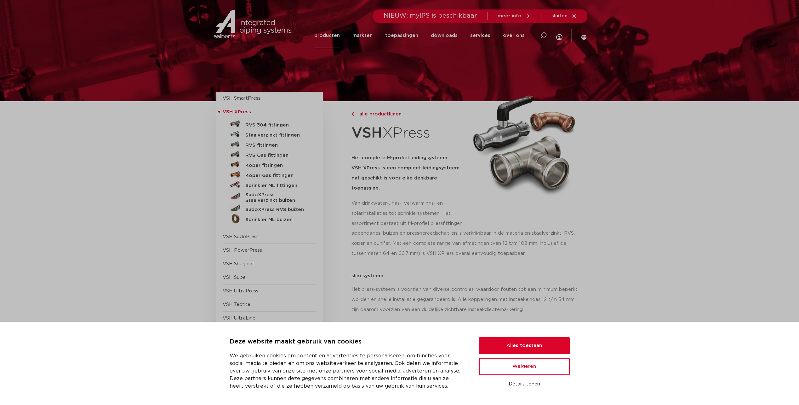  Describe the element at coordinates (277, 220) in the screenshot. I see `h5: Sprinkler ML buizen` at that location.